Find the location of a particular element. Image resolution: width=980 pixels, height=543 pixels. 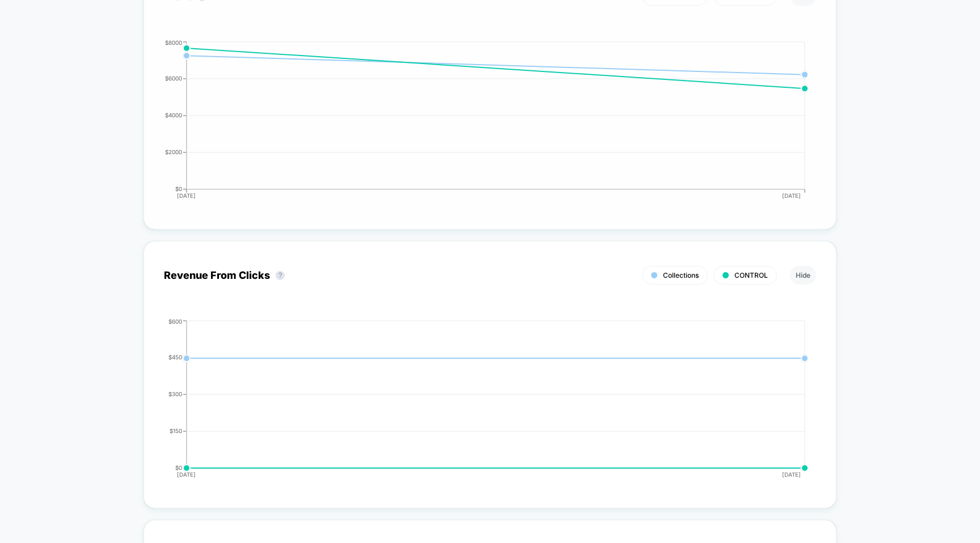

tspan: $450 is located at coordinates (175, 357).